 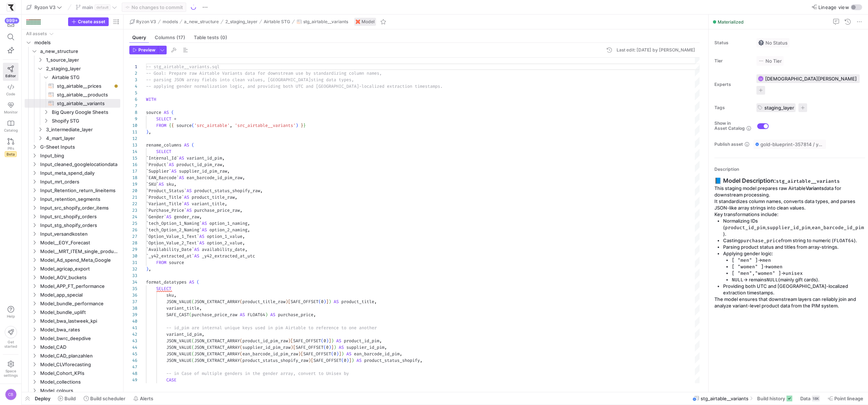 What do you see at coordinates (732, 85) in the screenshot?
I see `span: Experts` at bounding box center [732, 85].